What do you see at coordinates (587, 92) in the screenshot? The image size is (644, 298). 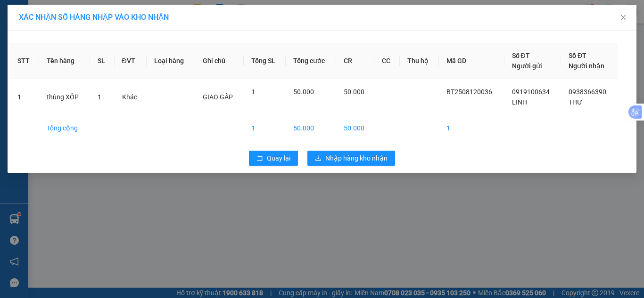 I see `span: 0938366390` at bounding box center [587, 92].